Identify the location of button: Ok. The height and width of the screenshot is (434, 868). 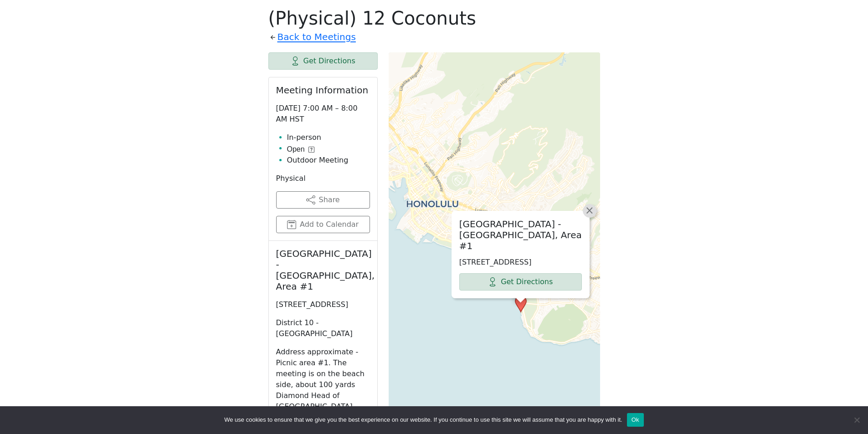
(635, 420).